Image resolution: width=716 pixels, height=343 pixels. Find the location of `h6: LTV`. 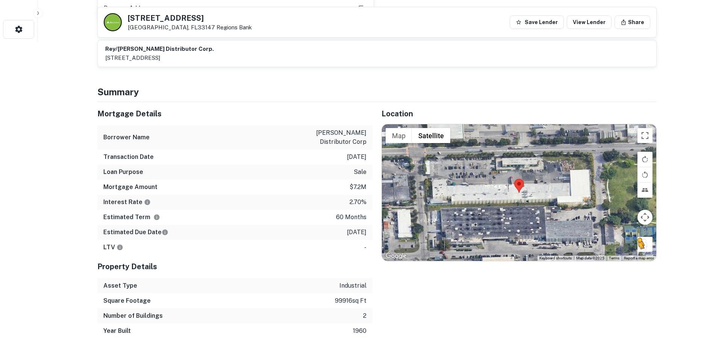

h6: LTV is located at coordinates (113, 247).